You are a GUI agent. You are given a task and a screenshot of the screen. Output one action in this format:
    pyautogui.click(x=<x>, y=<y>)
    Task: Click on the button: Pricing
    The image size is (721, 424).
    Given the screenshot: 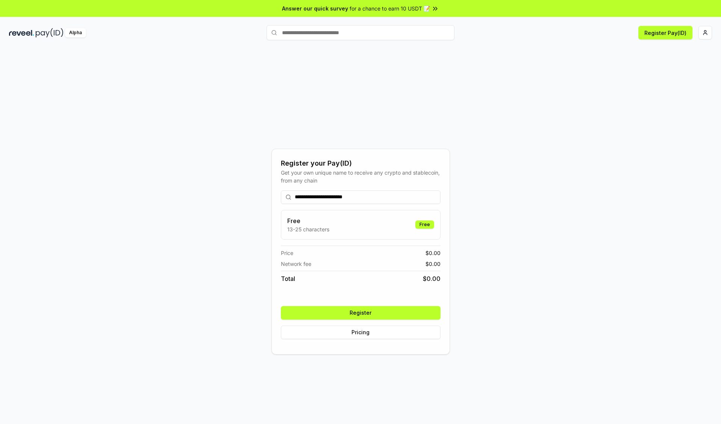 What is the action you would take?
    pyautogui.click(x=361, y=333)
    